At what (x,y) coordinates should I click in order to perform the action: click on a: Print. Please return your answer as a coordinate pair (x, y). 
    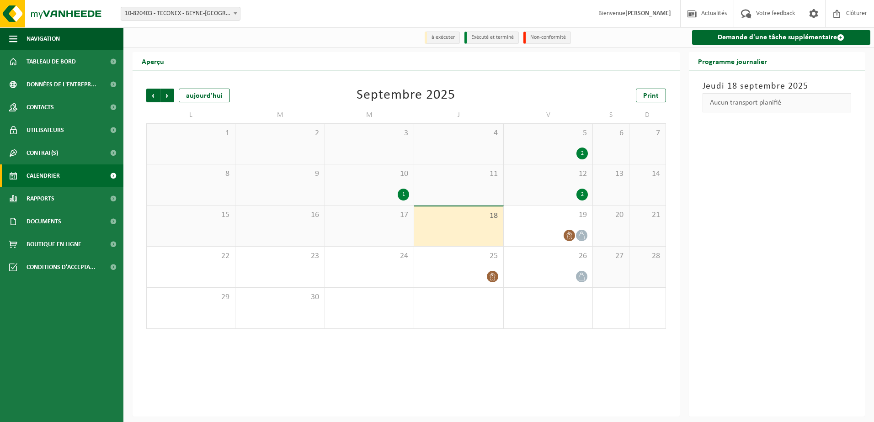
    Looking at the image, I should click on (651, 95).